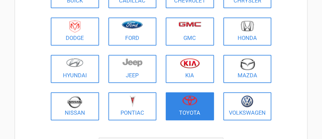 The width and height of the screenshot is (322, 139). I want to click on img: dodge, so click(75, 26).